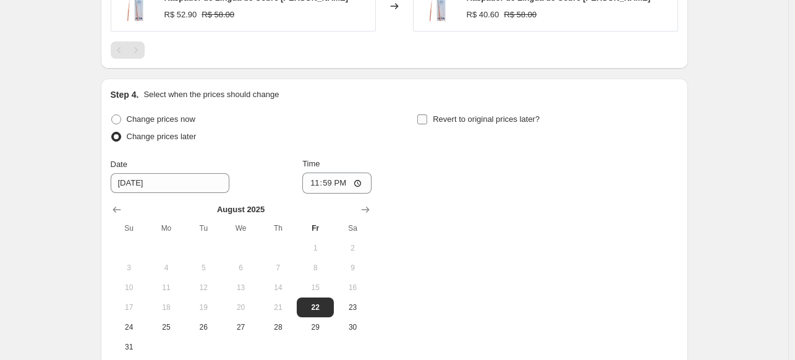  I want to click on span: 16, so click(352, 288).